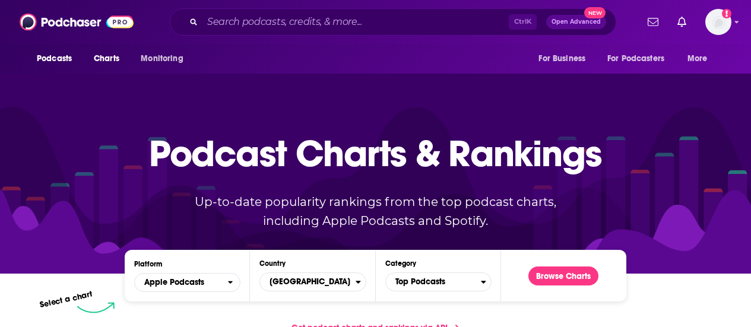 The height and width of the screenshot is (327, 751). What do you see at coordinates (576, 22) in the screenshot?
I see `button: Open AdvancedNew` at bounding box center [576, 22].